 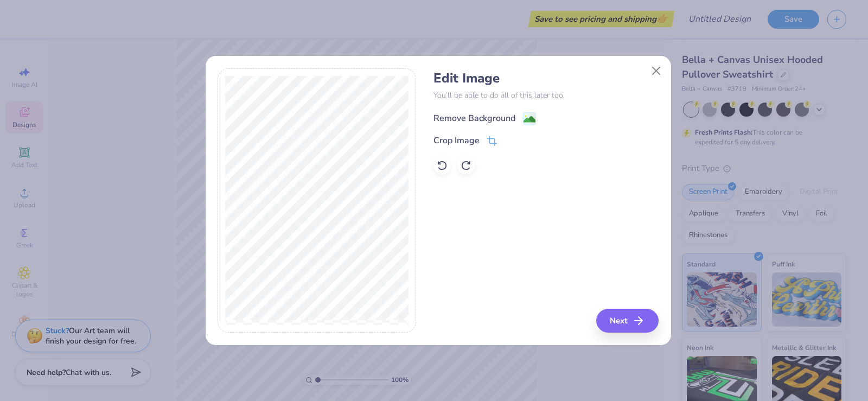 I want to click on button: Next, so click(x=627, y=321).